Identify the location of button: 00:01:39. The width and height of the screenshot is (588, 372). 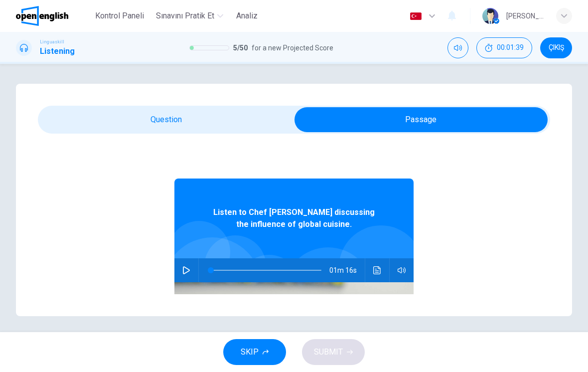
(504, 48).